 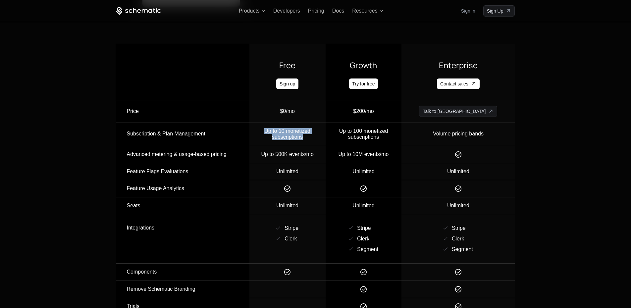 What do you see at coordinates (286, 11) in the screenshot?
I see `a: Developers` at bounding box center [286, 11].